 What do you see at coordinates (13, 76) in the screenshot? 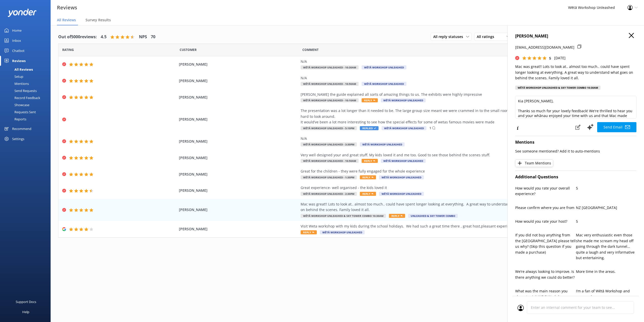
I see `div: Setup` at bounding box center [13, 76].